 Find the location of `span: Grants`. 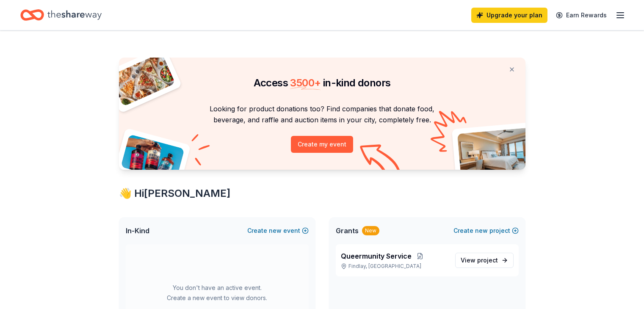

span: Grants is located at coordinates (347, 231).